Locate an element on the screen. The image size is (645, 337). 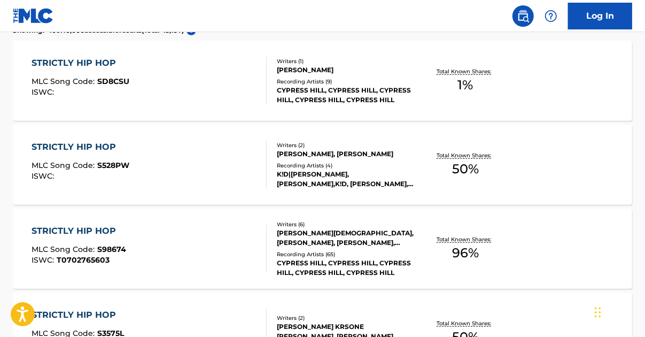
span: 50 % is located at coordinates (465, 169).